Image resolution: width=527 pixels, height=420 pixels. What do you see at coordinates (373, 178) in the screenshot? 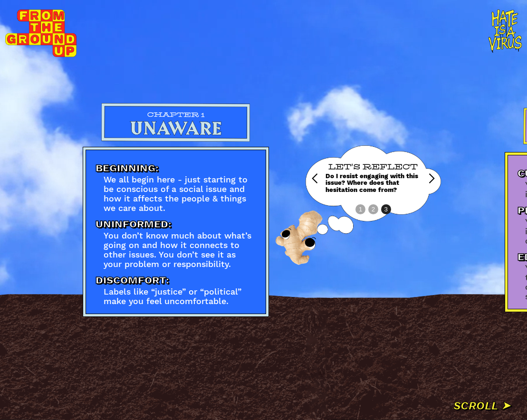
I see `div: carousel` at bounding box center [373, 178].